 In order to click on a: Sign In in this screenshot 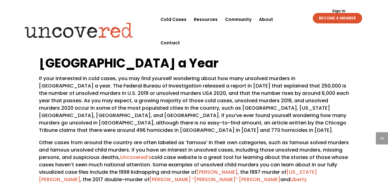, I will do `click(338, 11)`.